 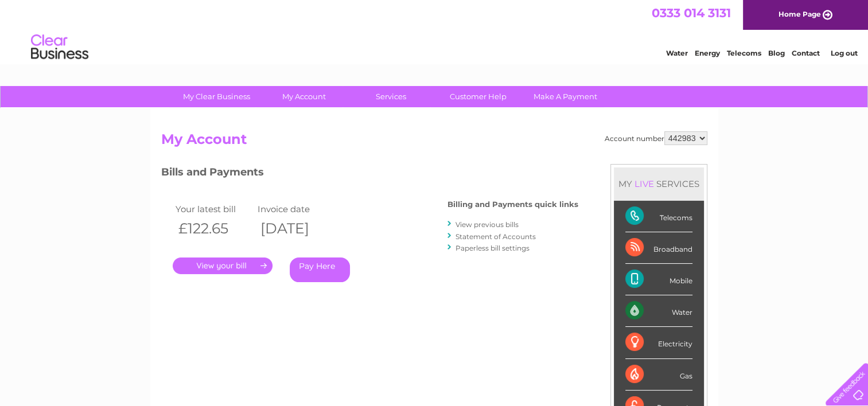 What do you see at coordinates (303, 96) in the screenshot?
I see `a: My Account` at bounding box center [303, 96].